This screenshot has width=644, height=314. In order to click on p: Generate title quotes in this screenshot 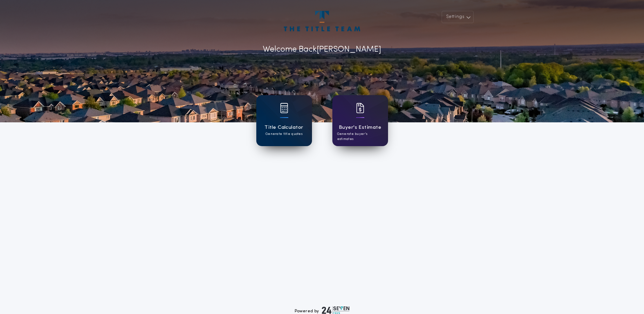, I will do `click(284, 134)`.